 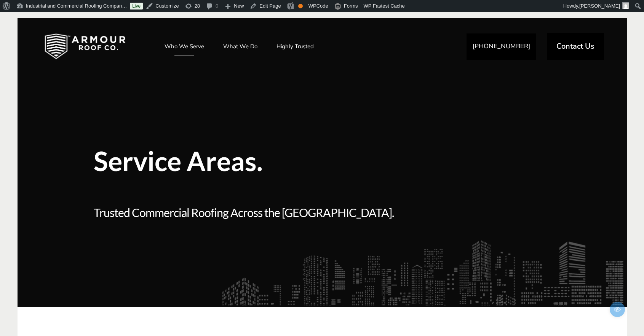 I want to click on span: Contact Us, so click(x=575, y=47).